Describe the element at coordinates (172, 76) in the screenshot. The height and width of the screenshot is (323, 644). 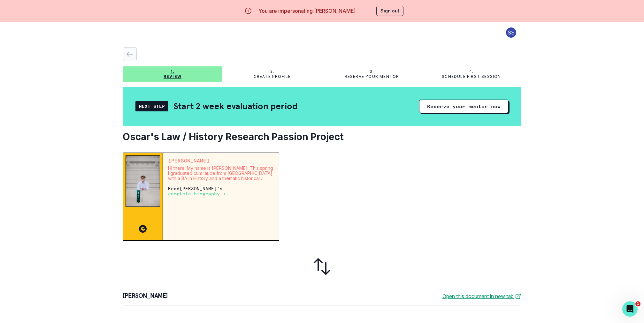
I see `p: Review` at that location.